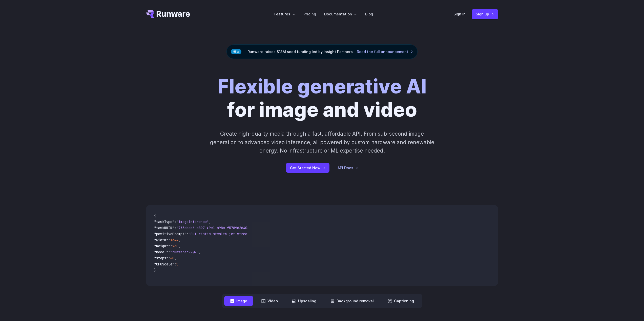 Image resolution: width=644 pixels, height=321 pixels. I want to click on label: Features, so click(285, 14).